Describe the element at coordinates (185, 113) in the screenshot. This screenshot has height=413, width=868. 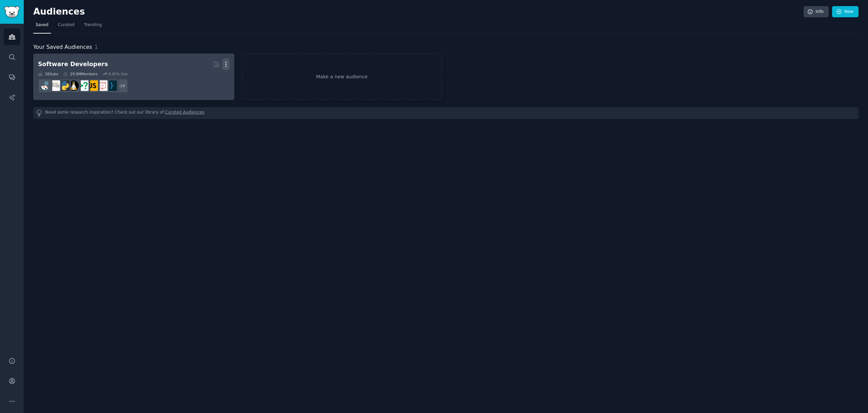
I see `a: Curated Audiences` at that location.